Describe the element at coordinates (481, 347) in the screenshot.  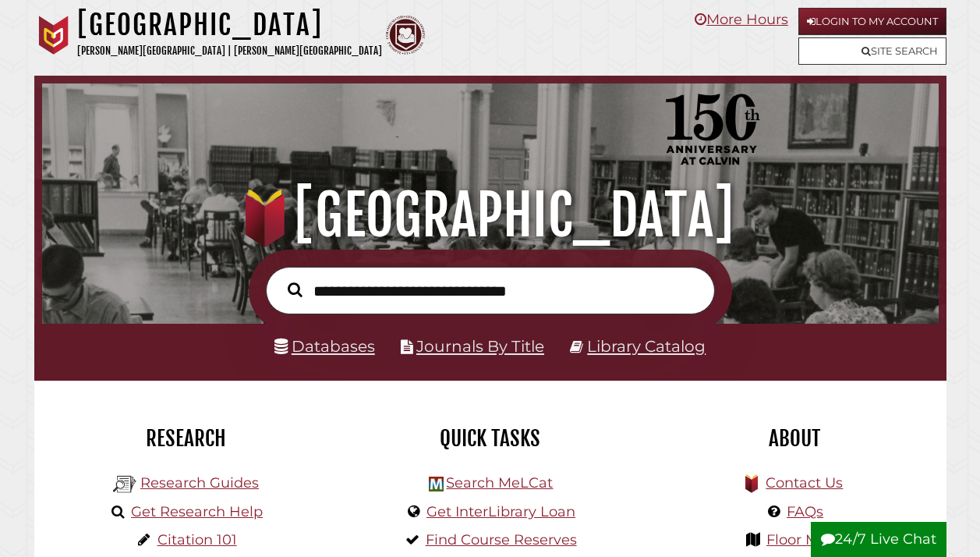
I see `a: Journals By Title` at that location.